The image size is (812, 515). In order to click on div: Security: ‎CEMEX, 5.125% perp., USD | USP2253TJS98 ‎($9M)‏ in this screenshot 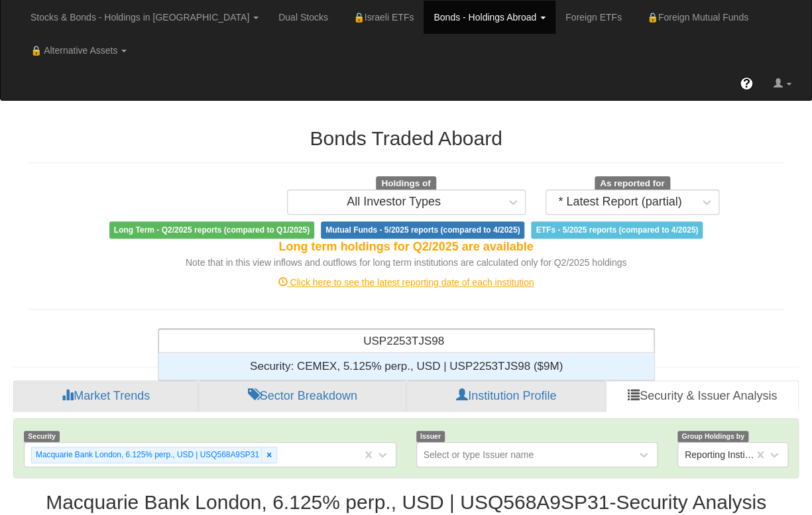, I will do `click(407, 366)`.